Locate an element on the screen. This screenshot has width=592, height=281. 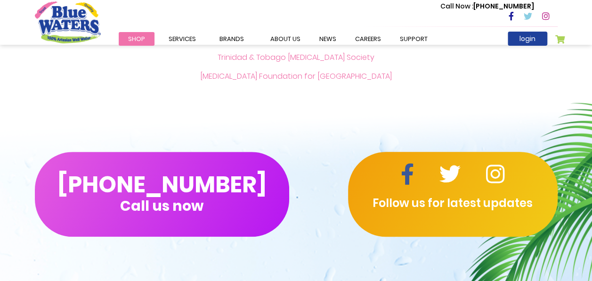
a: store logo is located at coordinates (68, 22).